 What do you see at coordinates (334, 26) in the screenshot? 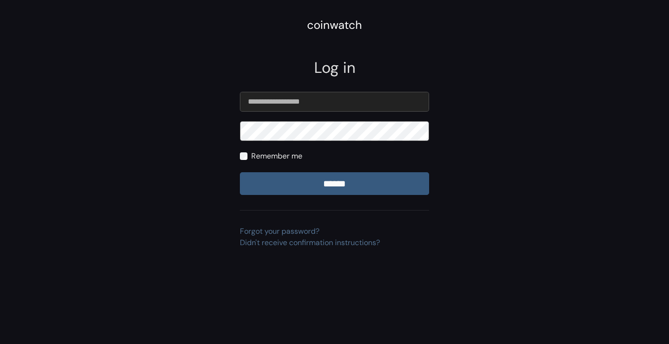
I see `a: coinwatch` at bounding box center [334, 26].